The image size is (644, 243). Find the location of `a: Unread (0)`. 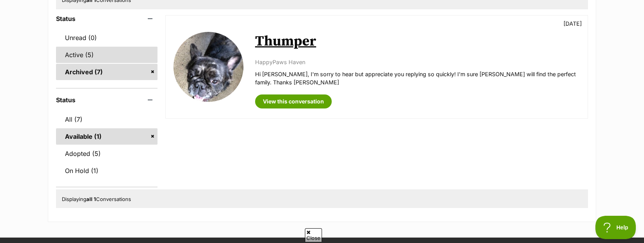

a: Unread (0) is located at coordinates (106, 38).